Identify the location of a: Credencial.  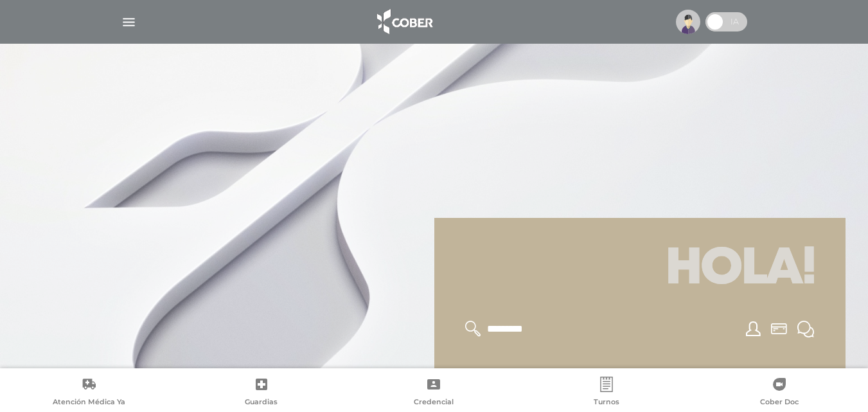
(434, 392).